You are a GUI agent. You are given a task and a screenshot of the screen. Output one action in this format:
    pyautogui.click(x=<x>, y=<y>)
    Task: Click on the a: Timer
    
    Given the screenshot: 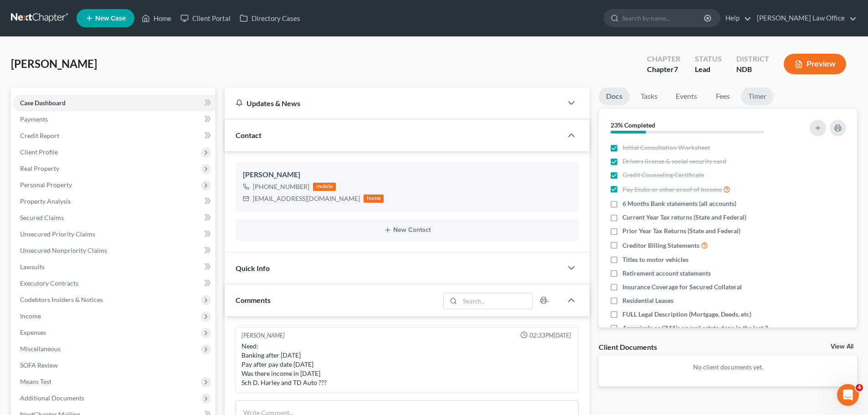 What is the action you would take?
    pyautogui.click(x=758, y=96)
    